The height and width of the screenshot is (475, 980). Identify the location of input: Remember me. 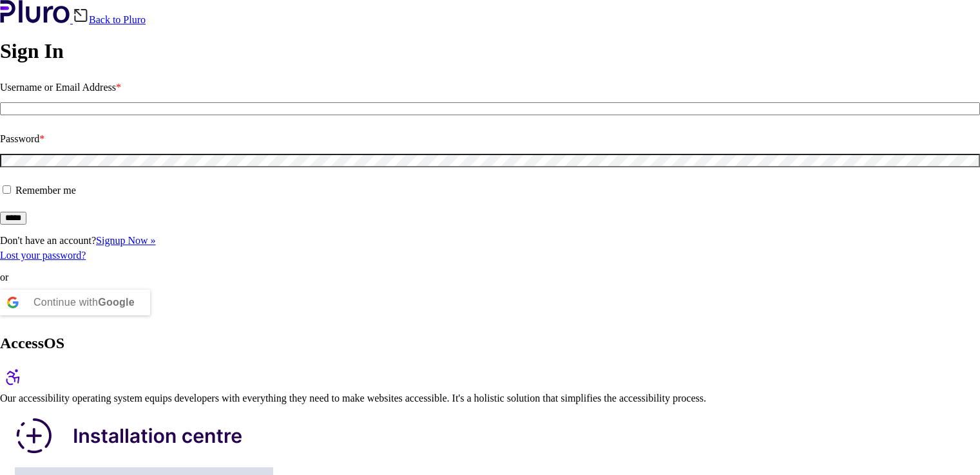
(6, 189).